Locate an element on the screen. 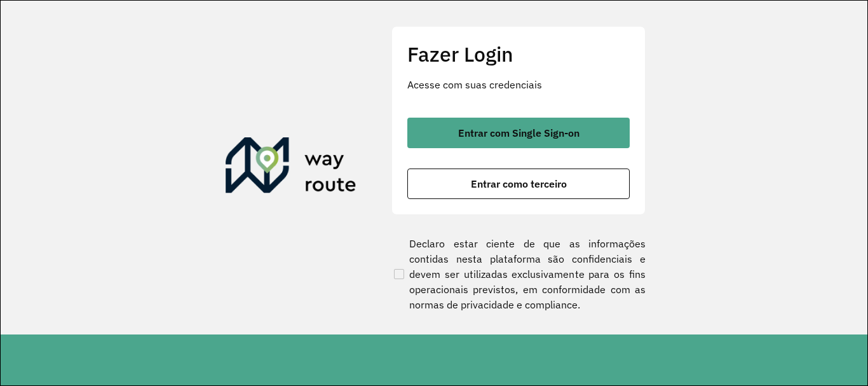  span: Entrar como terceiro is located at coordinates (518, 184).